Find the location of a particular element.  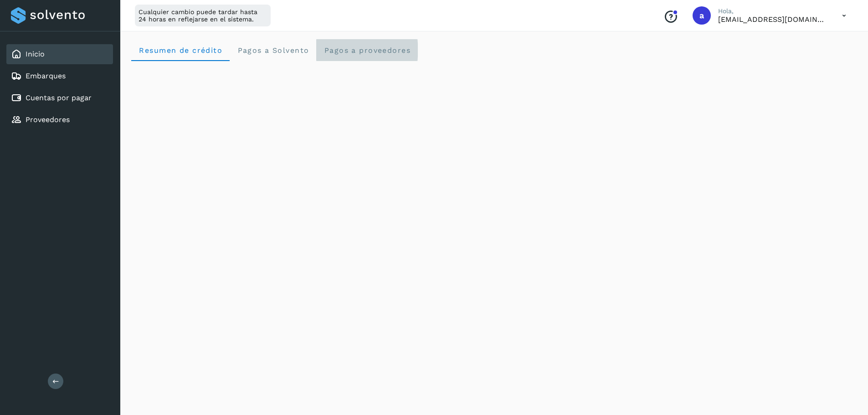

span: Resumen de crédito is located at coordinates (180, 50).